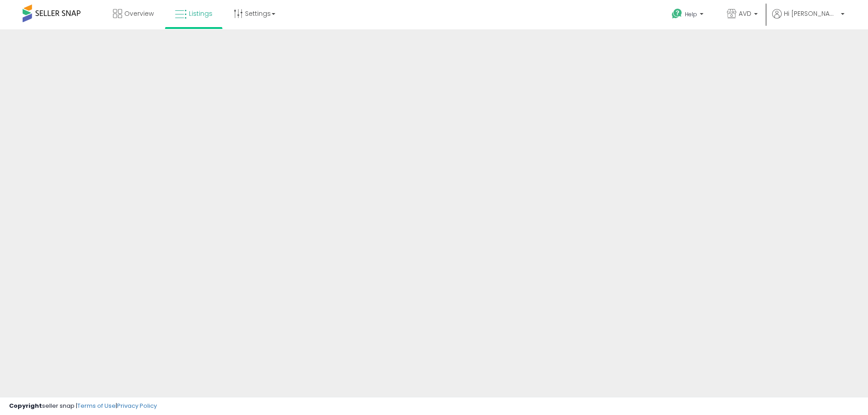  Describe the element at coordinates (139, 13) in the screenshot. I see `span: Overview` at that location.